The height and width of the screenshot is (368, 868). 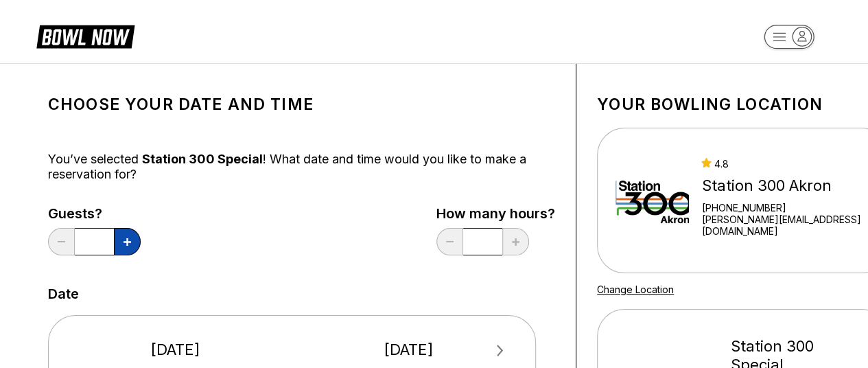 I want to click on div: You’ve selected ! What date and time would you like to make a reservation for?, so click(x=301, y=167).